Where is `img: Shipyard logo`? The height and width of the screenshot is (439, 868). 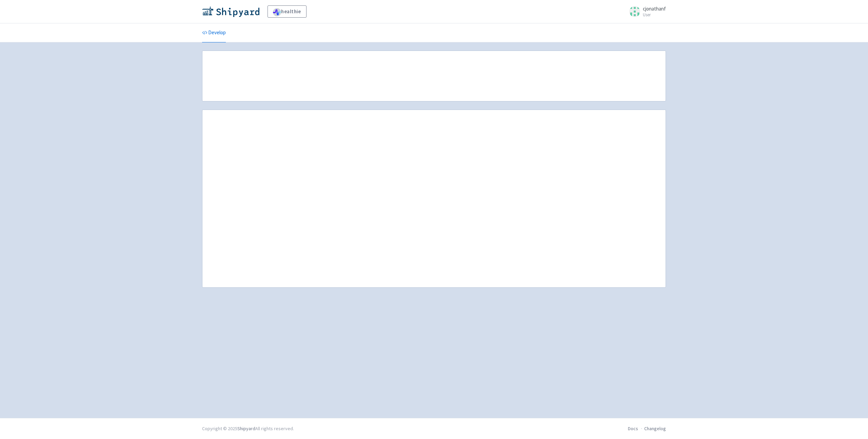
img: Shipyard logo is located at coordinates (231, 12).